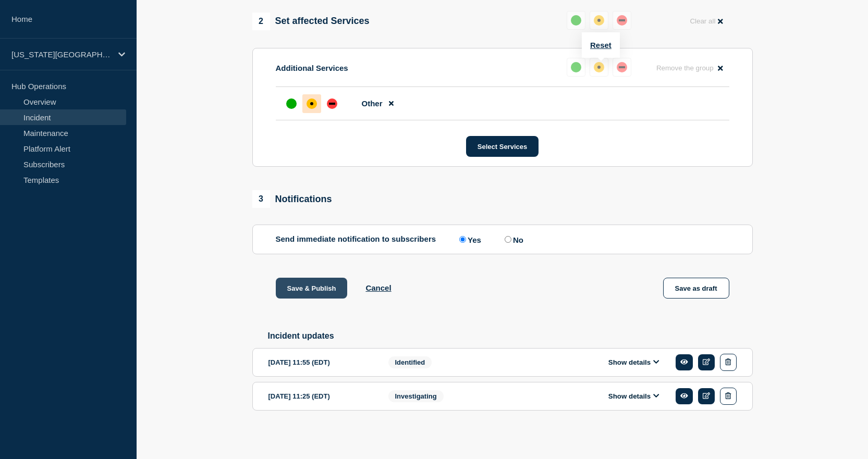  Describe the element at coordinates (261, 22) in the screenshot. I see `span: 2` at that location.